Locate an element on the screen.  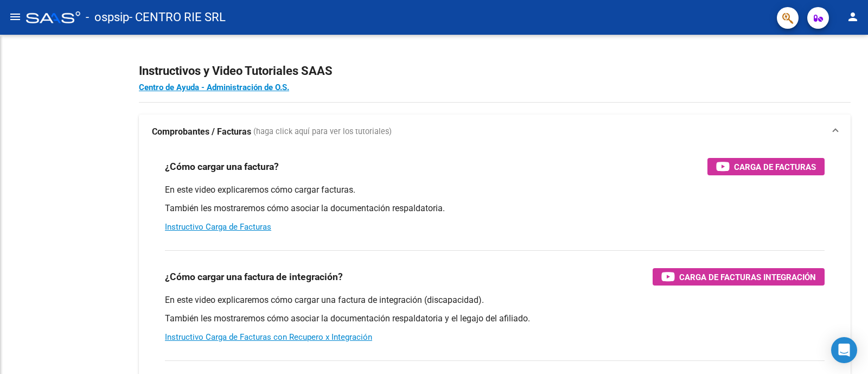
span: - CENTRO RIE SRL is located at coordinates (178, 18).